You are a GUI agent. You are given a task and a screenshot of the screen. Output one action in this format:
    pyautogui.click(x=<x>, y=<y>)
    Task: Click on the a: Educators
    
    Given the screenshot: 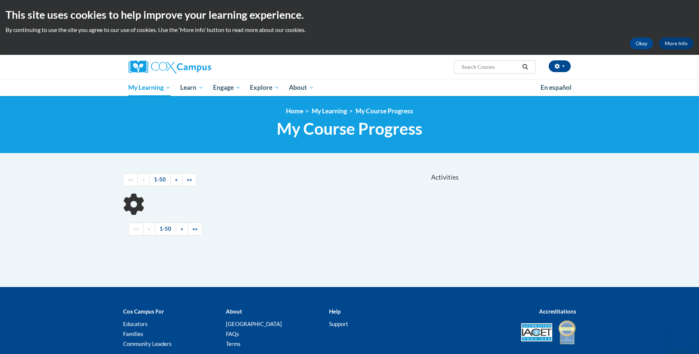 What is the action you would take?
    pyautogui.click(x=135, y=324)
    